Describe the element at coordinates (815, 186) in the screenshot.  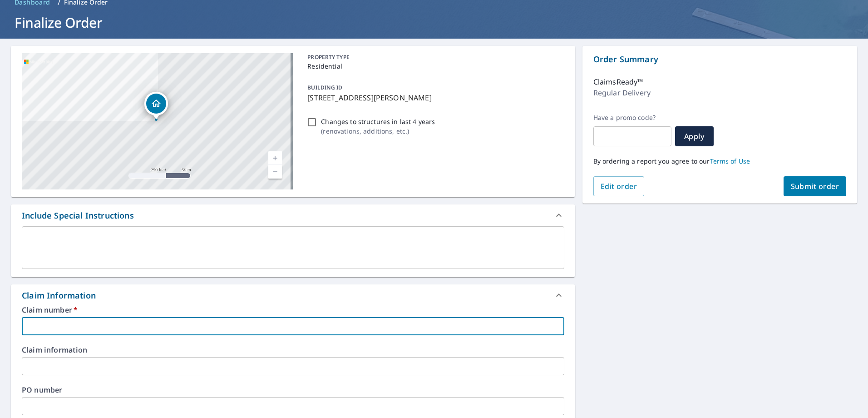
I see `button: Submit order` at that location.